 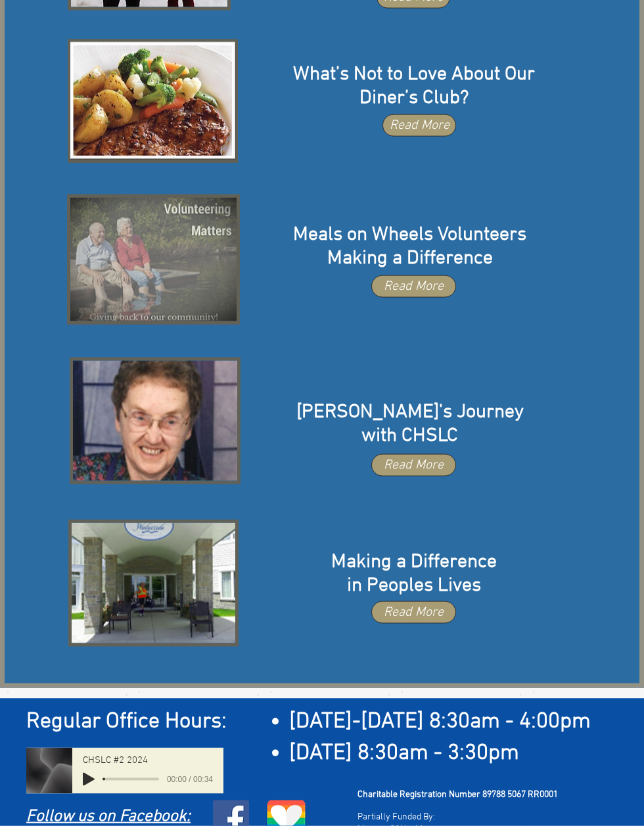 I want to click on span: Diner’s Club?, so click(x=414, y=98).